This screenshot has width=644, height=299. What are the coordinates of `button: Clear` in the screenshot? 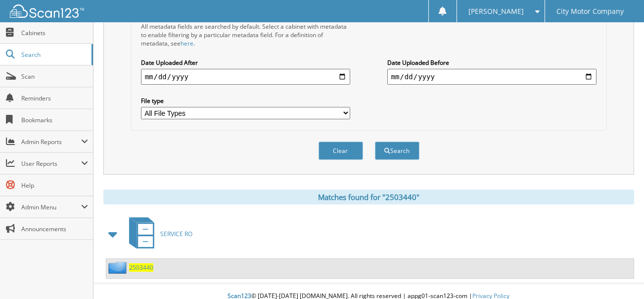 It's located at (341, 151).